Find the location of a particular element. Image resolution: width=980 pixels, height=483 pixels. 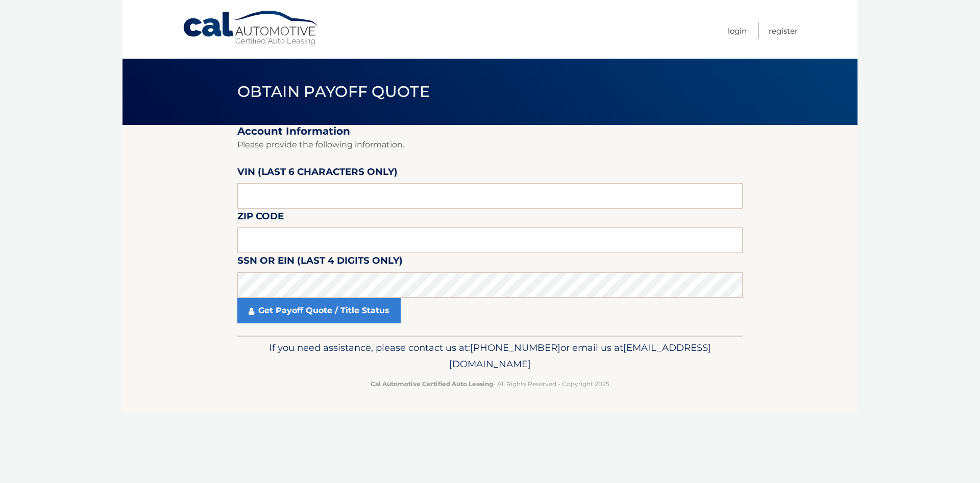

a: Register is located at coordinates (783, 31).